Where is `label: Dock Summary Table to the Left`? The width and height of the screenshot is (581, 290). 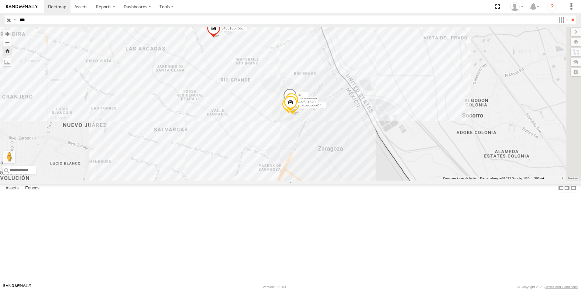 label: Dock Summary Table to the Left is located at coordinates (561, 188).